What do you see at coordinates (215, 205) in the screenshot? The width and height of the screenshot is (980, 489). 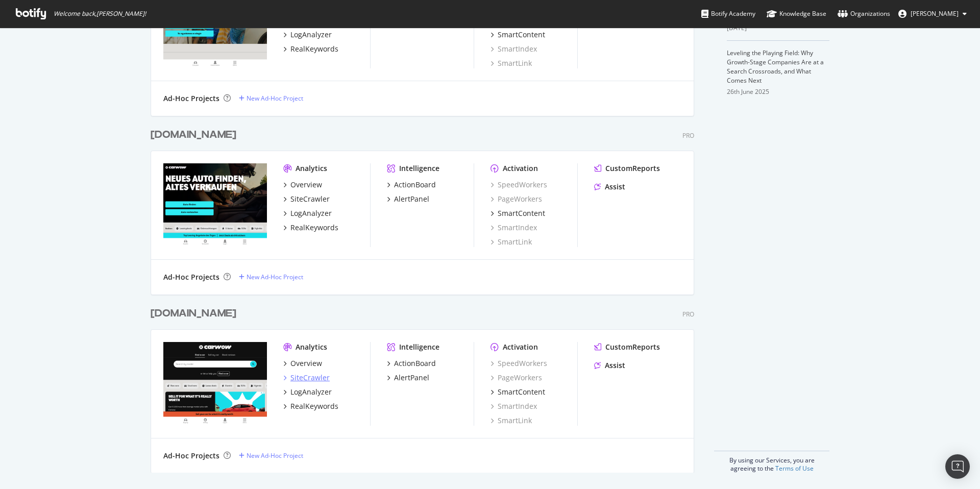 I see `img: www.carwow.de` at bounding box center [215, 205].